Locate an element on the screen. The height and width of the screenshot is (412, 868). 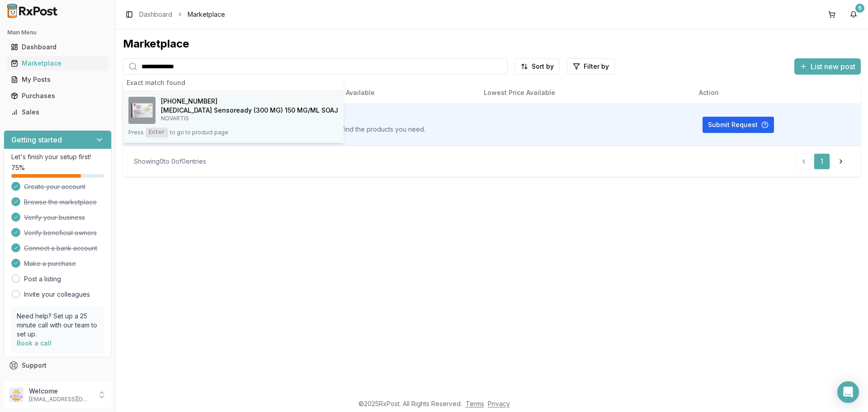
span: Make a purchase is located at coordinates (50, 264).